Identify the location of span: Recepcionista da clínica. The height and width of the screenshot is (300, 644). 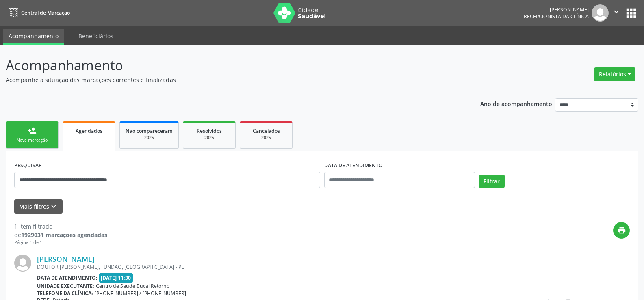
(556, 16).